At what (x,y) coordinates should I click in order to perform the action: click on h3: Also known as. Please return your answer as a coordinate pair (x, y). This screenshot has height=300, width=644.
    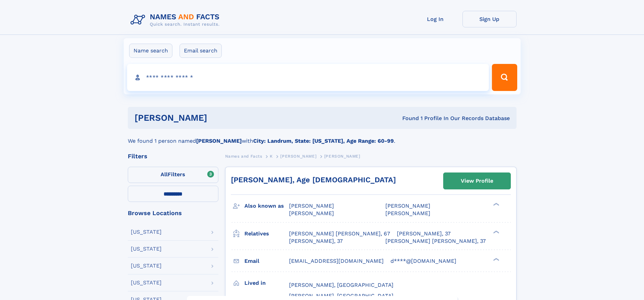
    Looking at the image, I should click on (267, 206).